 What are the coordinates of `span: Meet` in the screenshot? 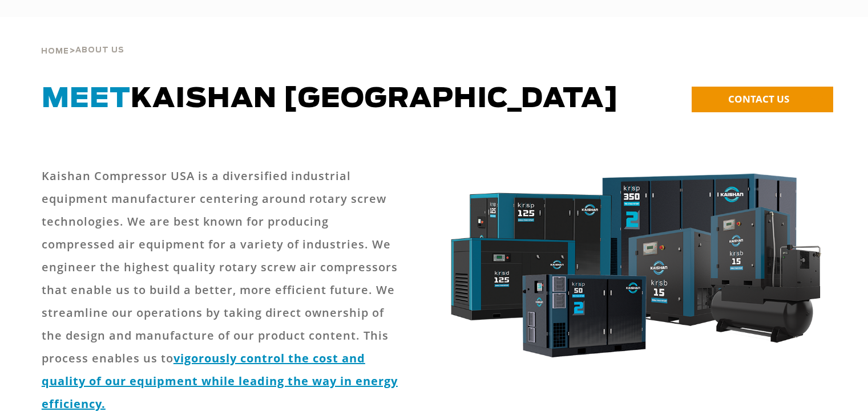 It's located at (87, 99).